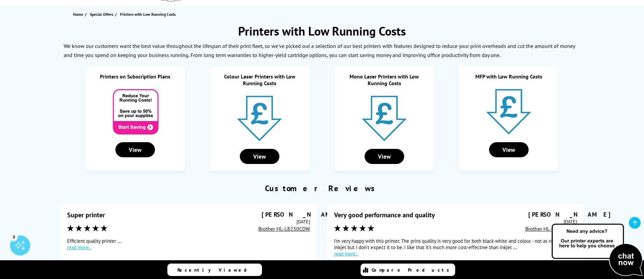  Describe the element at coordinates (102, 14) in the screenshot. I see `span: Special Offers` at that location.